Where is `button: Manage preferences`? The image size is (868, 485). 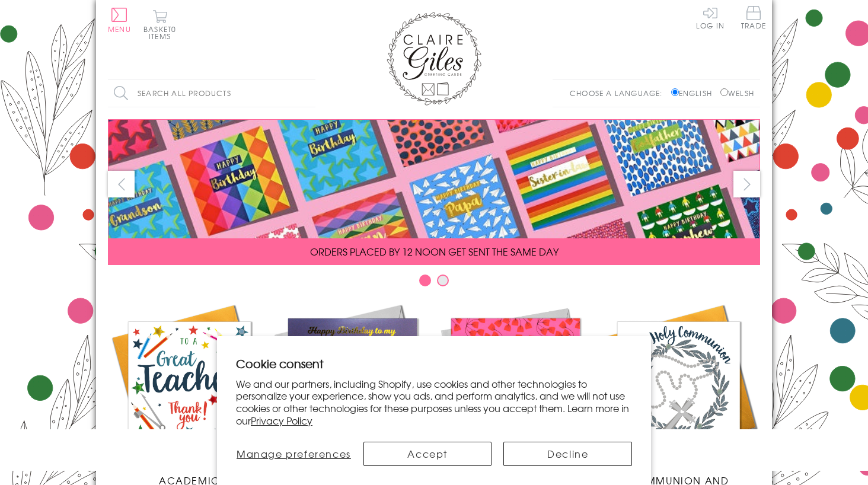 button: Manage preferences is located at coordinates (294, 453).